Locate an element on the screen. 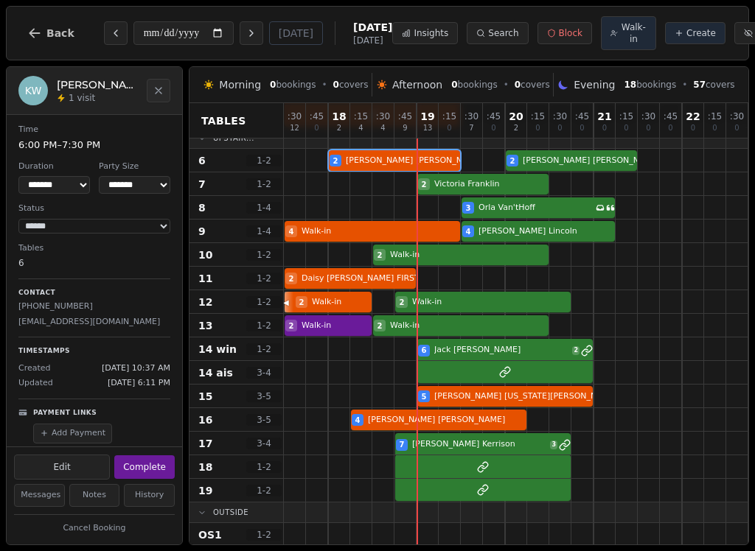 The image size is (755, 551). span: 21 is located at coordinates (604, 116).